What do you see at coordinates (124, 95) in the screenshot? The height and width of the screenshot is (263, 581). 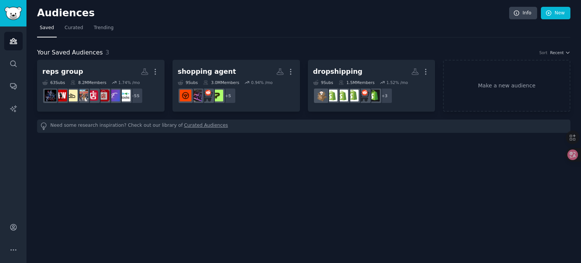 I see `img: fashionrep` at bounding box center [124, 95].